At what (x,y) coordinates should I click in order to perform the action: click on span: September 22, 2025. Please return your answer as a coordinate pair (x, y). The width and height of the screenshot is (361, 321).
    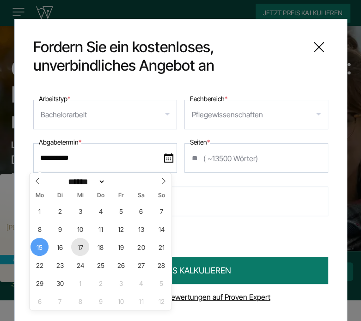
    Looking at the image, I should click on (39, 265).